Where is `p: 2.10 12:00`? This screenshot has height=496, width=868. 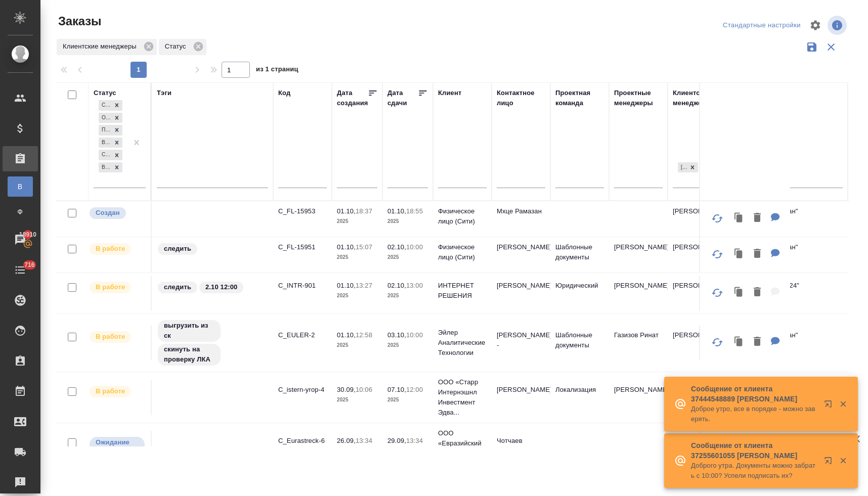
p: 2.10 12:00 is located at coordinates (221, 287).